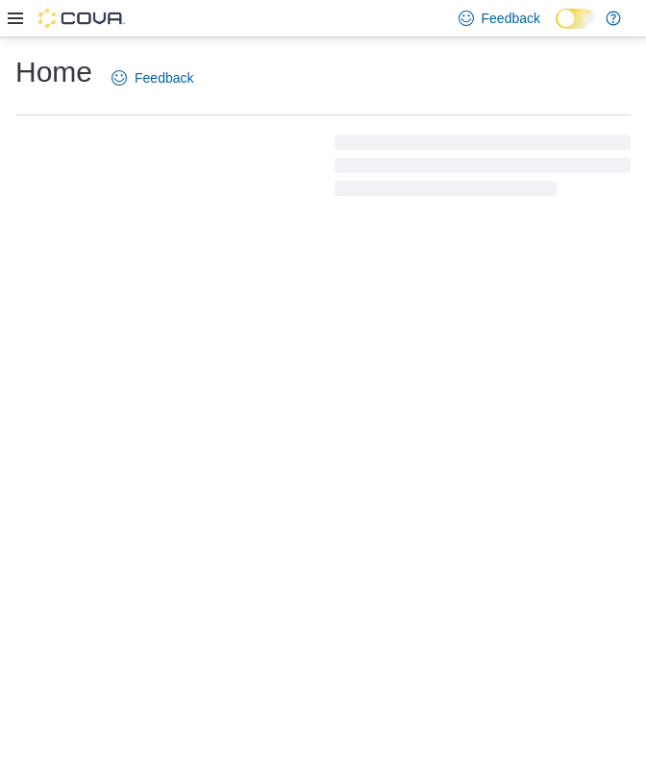 Image resolution: width=646 pixels, height=758 pixels. I want to click on input: Dark Mode, so click(576, 18).